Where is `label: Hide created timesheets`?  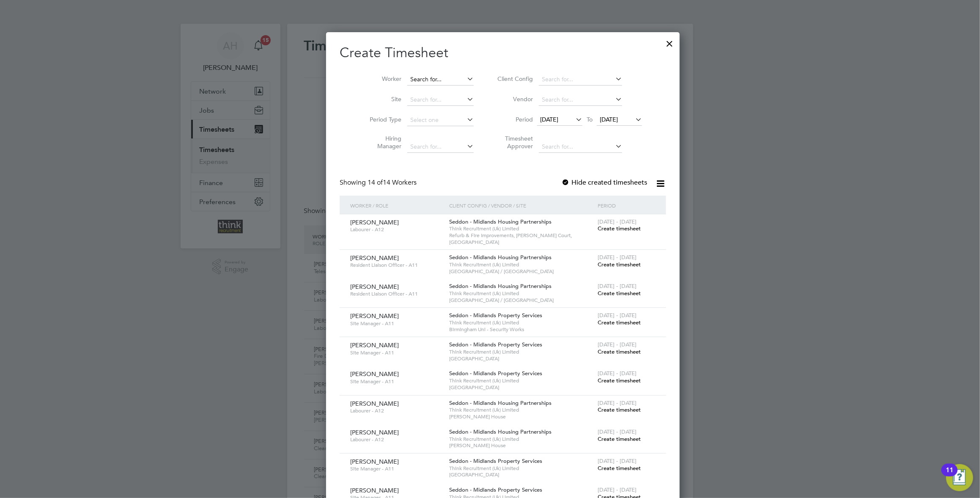
label: Hide created timesheets is located at coordinates (605, 183).